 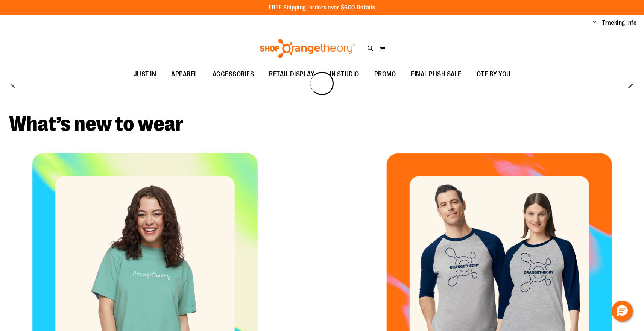 What do you see at coordinates (595, 23) in the screenshot?
I see `button: Account menu` at bounding box center [595, 23].